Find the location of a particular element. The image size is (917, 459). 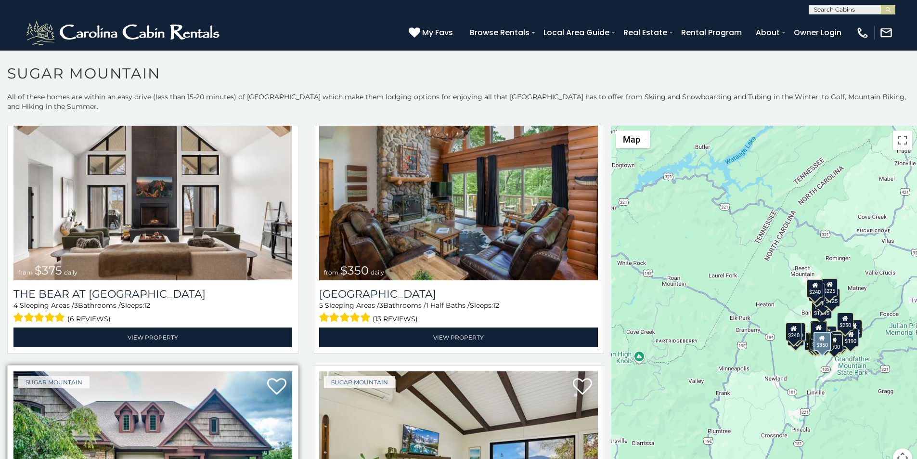

a: My Favs is located at coordinates (432, 33).